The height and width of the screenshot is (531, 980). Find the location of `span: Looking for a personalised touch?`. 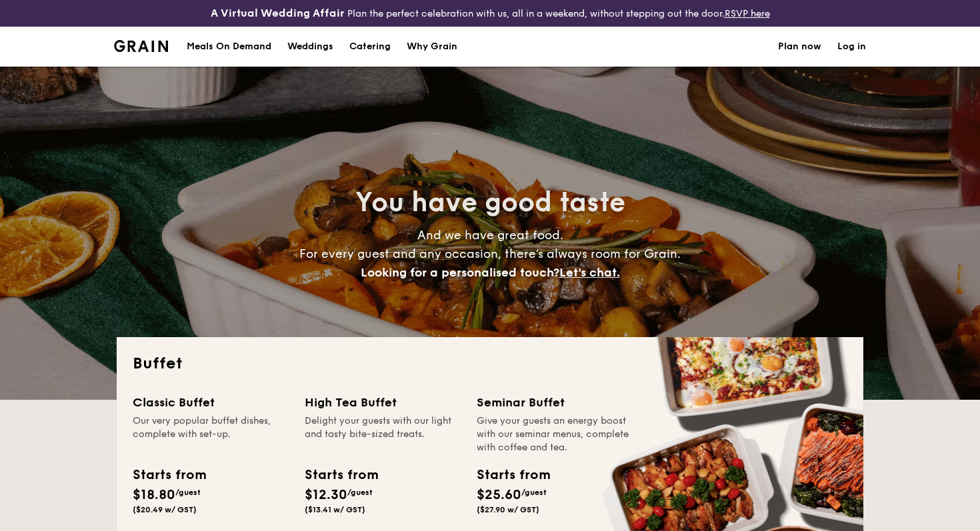

span: Looking for a personalised touch? is located at coordinates (460, 273).